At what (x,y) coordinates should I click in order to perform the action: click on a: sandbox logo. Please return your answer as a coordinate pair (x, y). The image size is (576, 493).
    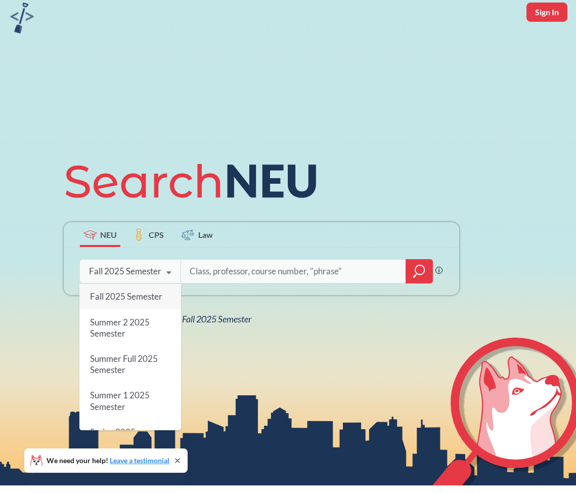
    Looking at the image, I should click on (22, 19).